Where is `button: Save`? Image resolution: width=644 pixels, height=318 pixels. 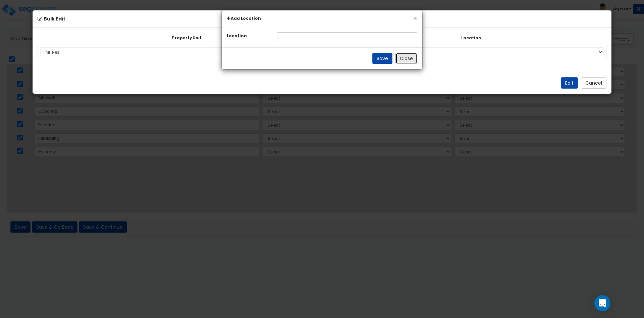 button: Save is located at coordinates (383, 58).